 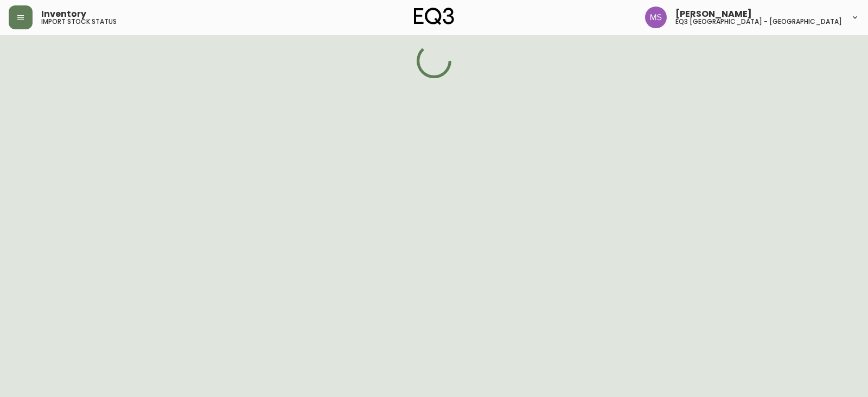 What do you see at coordinates (656, 18) in the screenshot?
I see `img: 1b6e43211f6f3cc0b0729c9049b8e7af` at bounding box center [656, 18].